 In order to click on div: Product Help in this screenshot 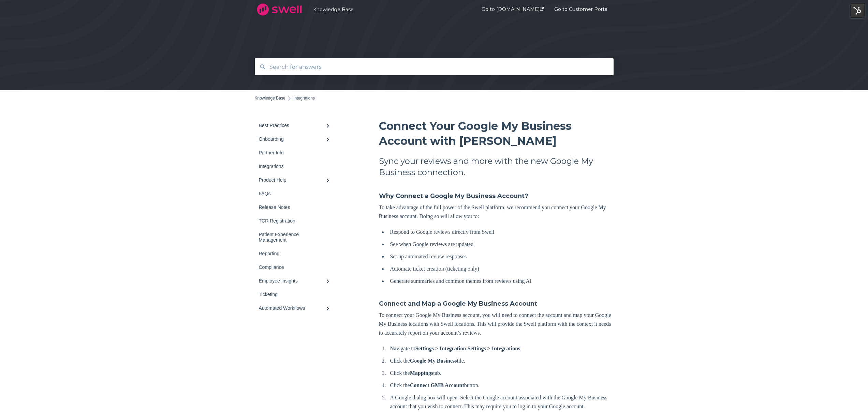, I will do `click(293, 180)`.